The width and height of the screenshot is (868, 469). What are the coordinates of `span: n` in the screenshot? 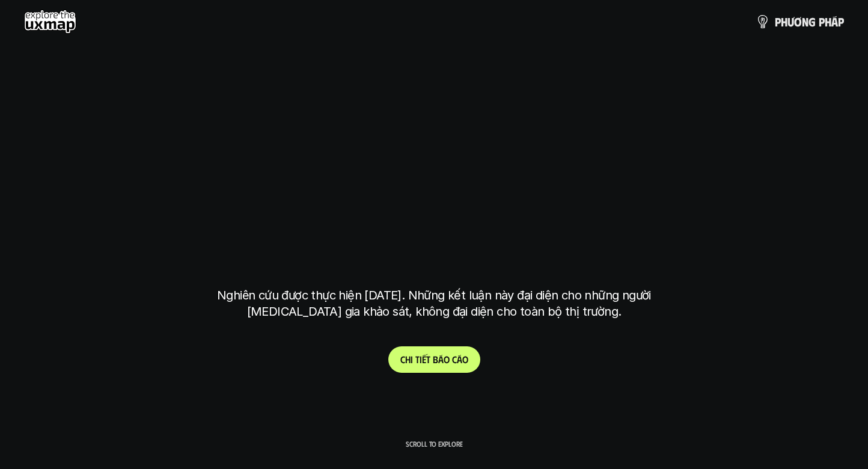 It's located at (805, 22).